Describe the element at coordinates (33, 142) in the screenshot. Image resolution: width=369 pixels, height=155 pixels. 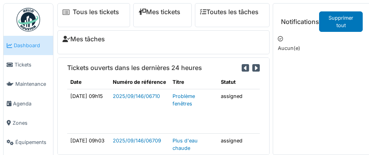
I see `span: Équipements` at that location.